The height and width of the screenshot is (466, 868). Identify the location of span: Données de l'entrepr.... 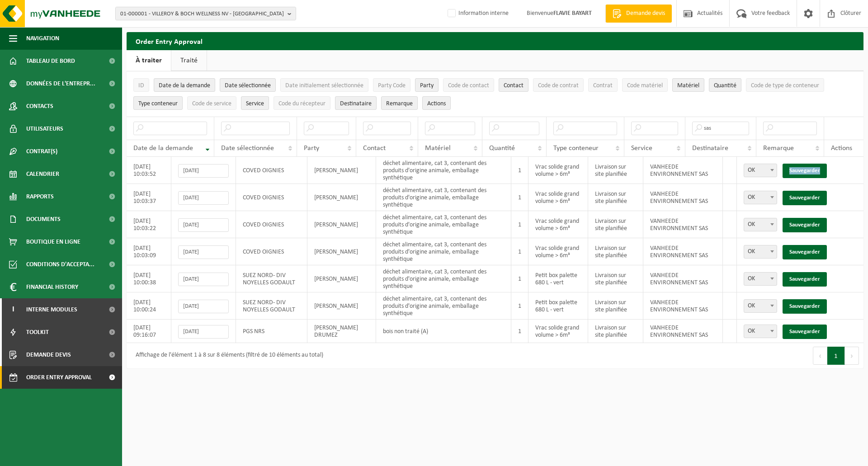
(61, 84).